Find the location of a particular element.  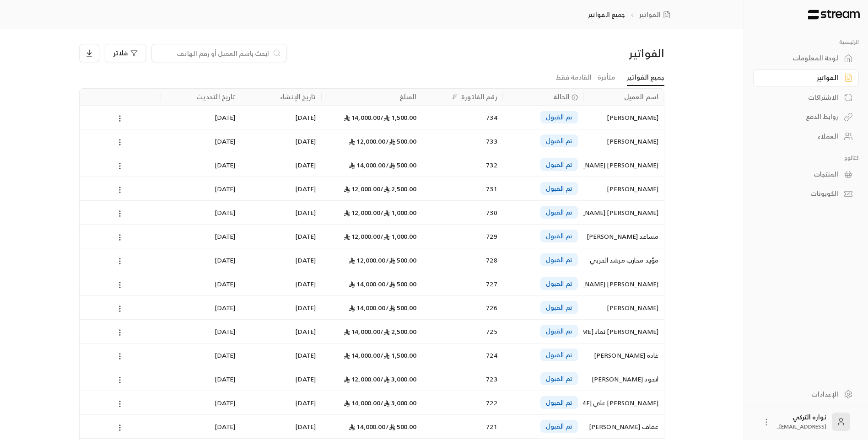

div: 727 is located at coordinates (463, 283).